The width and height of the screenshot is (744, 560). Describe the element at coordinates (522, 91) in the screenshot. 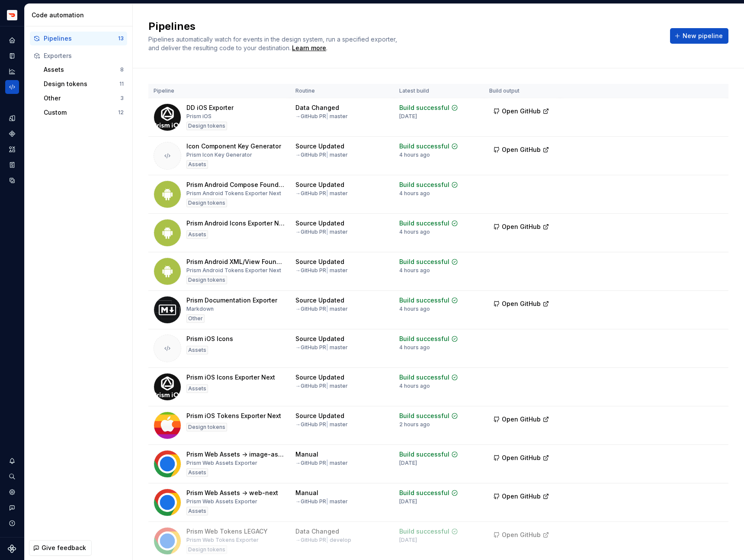

I see `th: Build output` at that location.